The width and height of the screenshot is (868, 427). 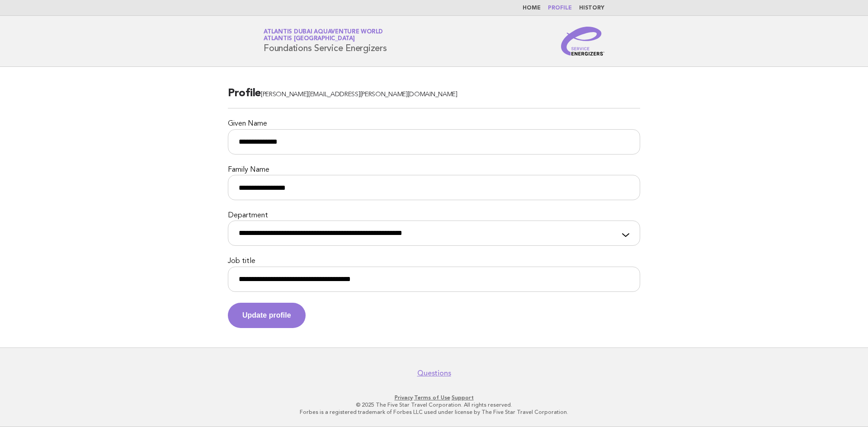 What do you see at coordinates (560, 8) in the screenshot?
I see `a: Profile` at bounding box center [560, 8].